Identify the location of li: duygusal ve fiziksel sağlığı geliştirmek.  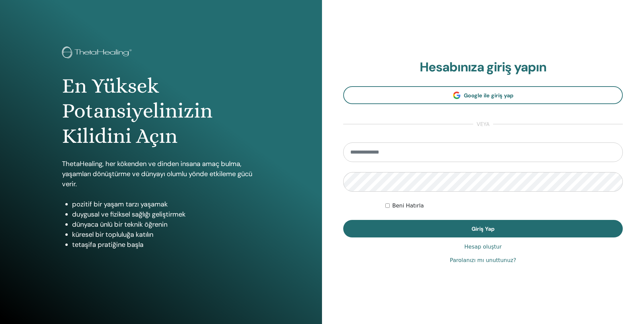
(166, 214).